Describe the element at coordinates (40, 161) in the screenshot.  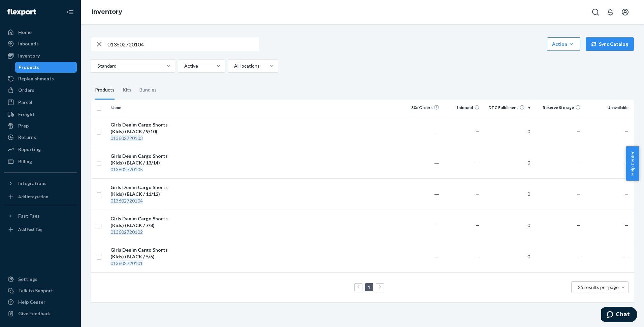
I see `a: Billing` at that location.